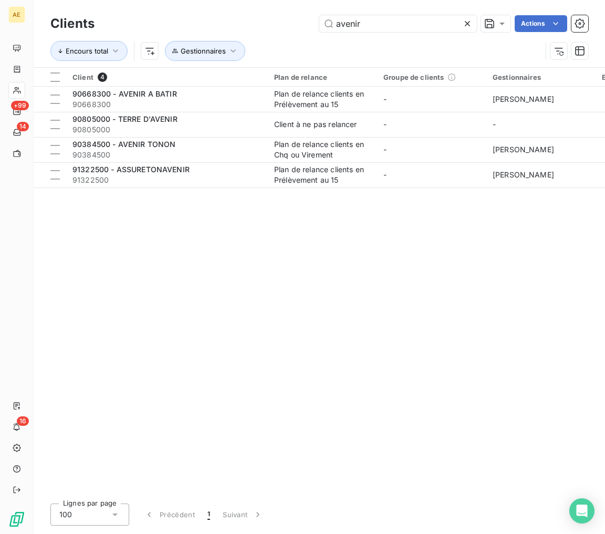 Image resolution: width=605 pixels, height=534 pixels. What do you see at coordinates (16, 111) in the screenshot?
I see `a: +99` at bounding box center [16, 111].